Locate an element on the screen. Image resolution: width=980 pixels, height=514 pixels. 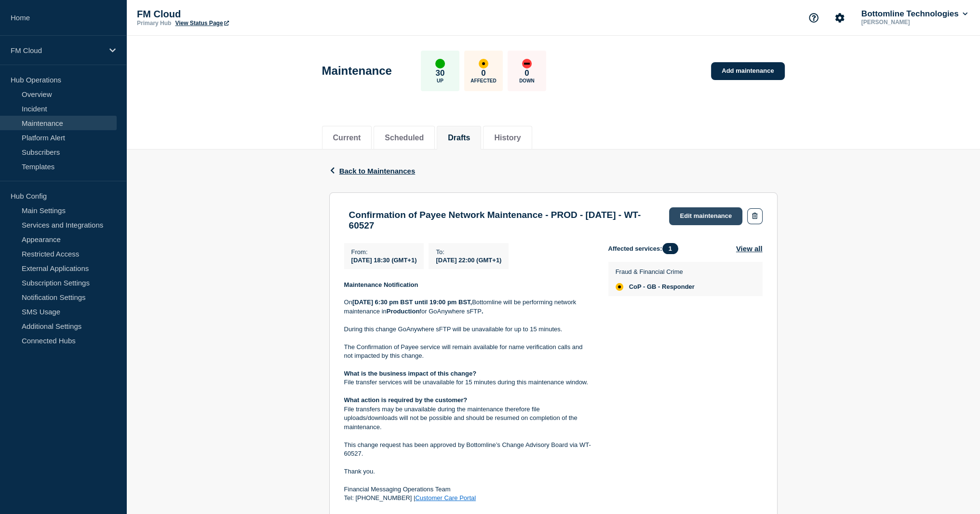
a: Customer Care Portal is located at coordinates (445, 498).